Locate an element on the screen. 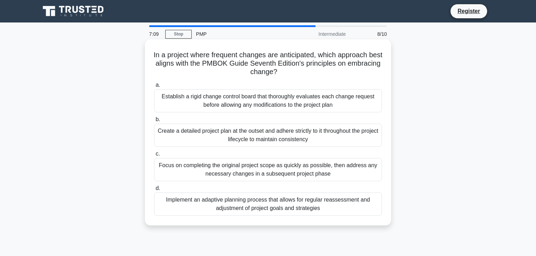 The height and width of the screenshot is (256, 536). div: Establish a rigid change control board that thoroughly evaluates each change request before allow... is located at coordinates (268, 101).